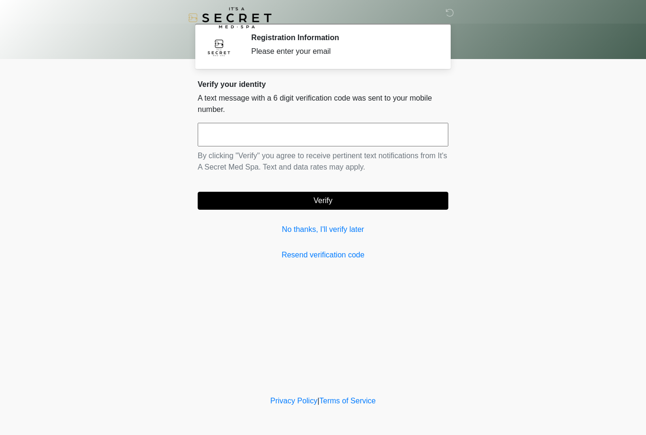 Image resolution: width=646 pixels, height=435 pixels. What do you see at coordinates (294, 401) in the screenshot?
I see `a: Privacy Policy` at bounding box center [294, 401].